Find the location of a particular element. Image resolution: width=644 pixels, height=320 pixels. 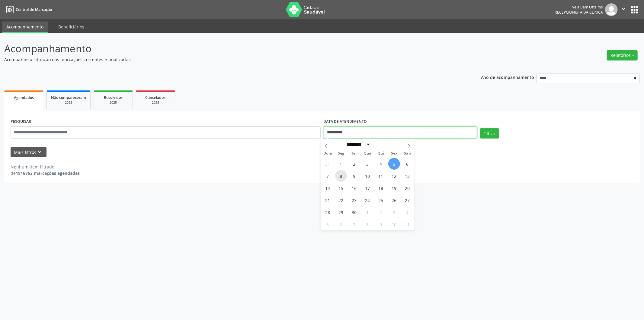

span: Recepcionista da clínica is located at coordinates (579, 12).